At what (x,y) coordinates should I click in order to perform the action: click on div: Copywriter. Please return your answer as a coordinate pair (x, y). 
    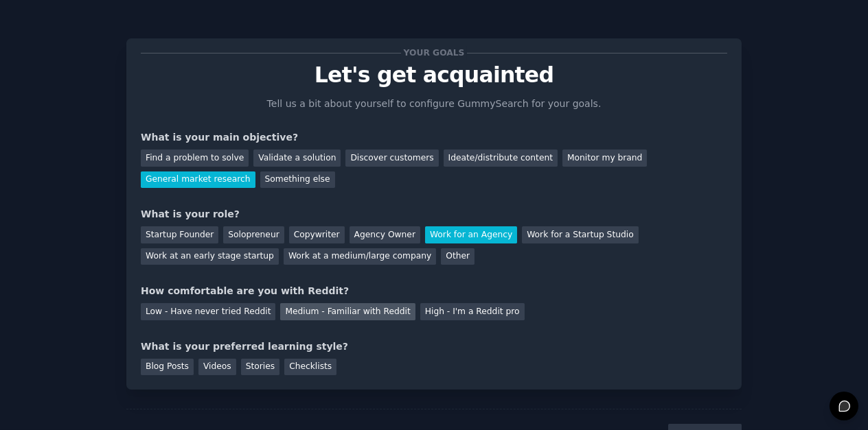
    Looking at the image, I should click on (316, 234).